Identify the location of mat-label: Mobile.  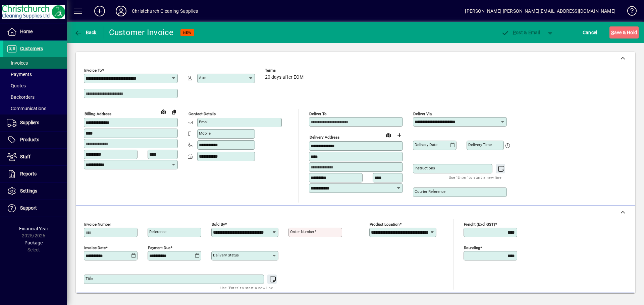
(205, 133).